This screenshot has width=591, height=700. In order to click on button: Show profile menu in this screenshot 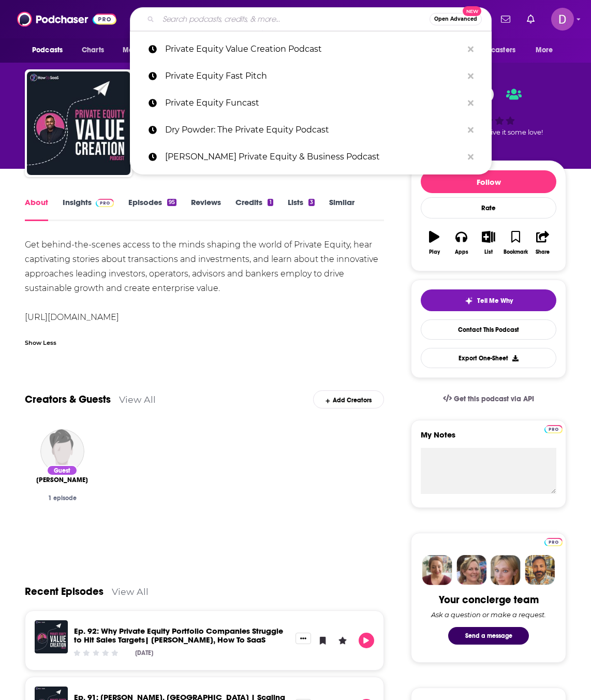, I will do `click(563, 19)`.